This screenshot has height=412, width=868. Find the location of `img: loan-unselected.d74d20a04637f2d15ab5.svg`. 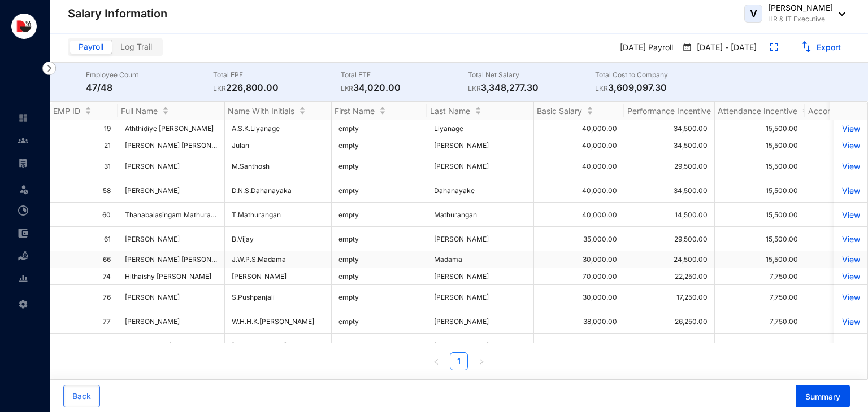

img: loan-unselected.d74d20a04637f2d15ab5.svg is located at coordinates (23, 256).